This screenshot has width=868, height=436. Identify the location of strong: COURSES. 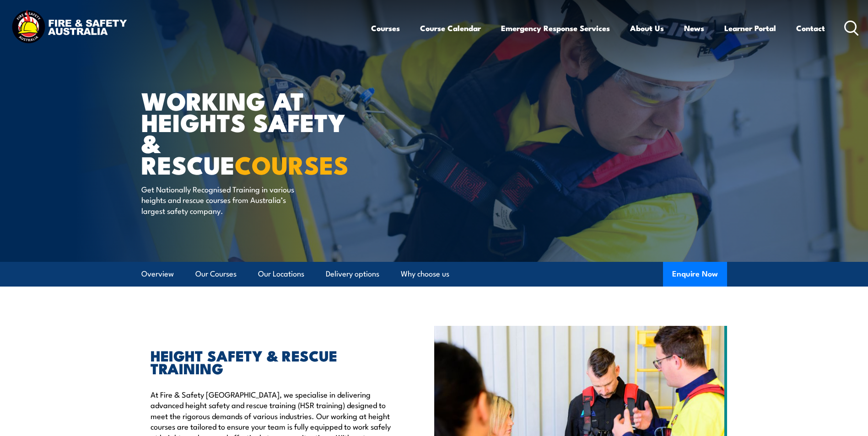
(292, 164).